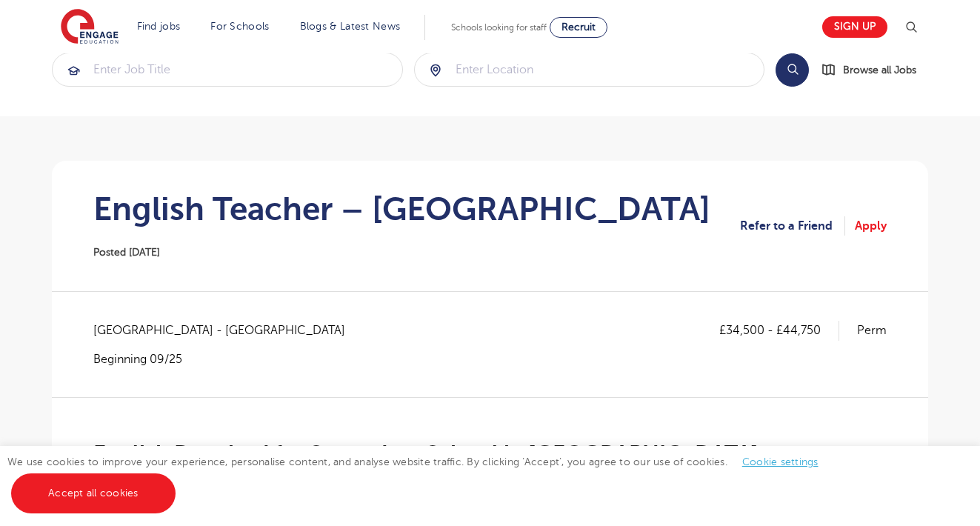  I want to click on span: Schools looking for staff, so click(499, 27).